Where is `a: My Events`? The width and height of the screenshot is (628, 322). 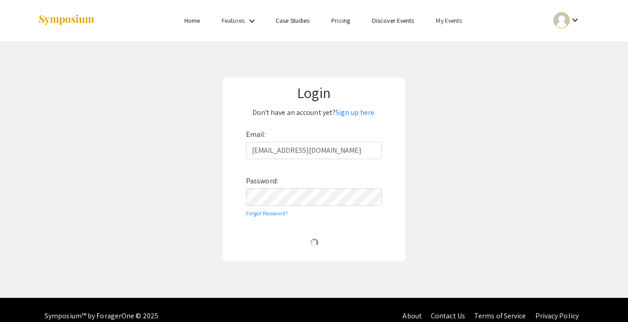
a: My Events is located at coordinates (449, 21).